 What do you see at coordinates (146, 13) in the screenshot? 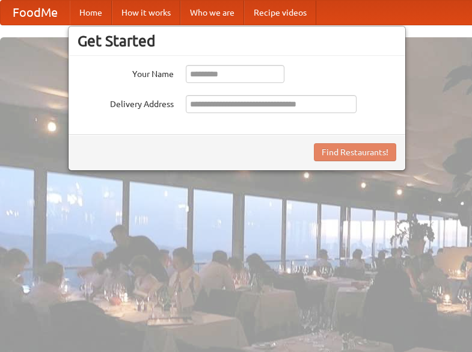
I see `a: How it works` at bounding box center [146, 13].